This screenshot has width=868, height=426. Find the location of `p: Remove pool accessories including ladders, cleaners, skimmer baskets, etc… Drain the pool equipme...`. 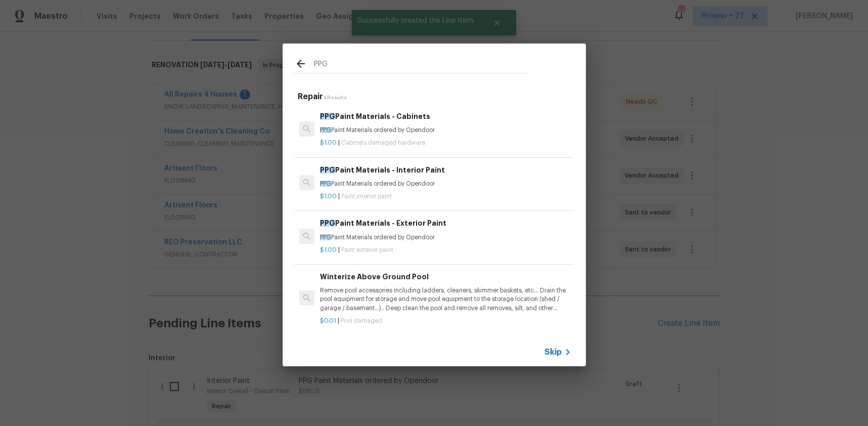

p: Remove pool accessories including ladders, cleaners, skimmer baskets, etc… Drain the pool equipme... is located at coordinates (445, 299).